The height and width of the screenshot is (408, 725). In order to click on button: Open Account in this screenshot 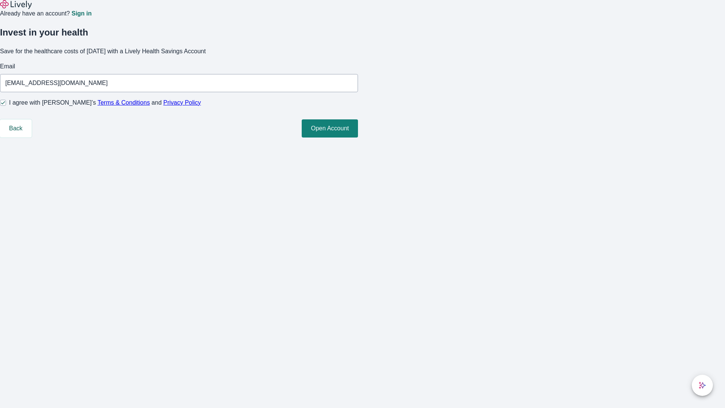, I will do `click(330, 128)`.